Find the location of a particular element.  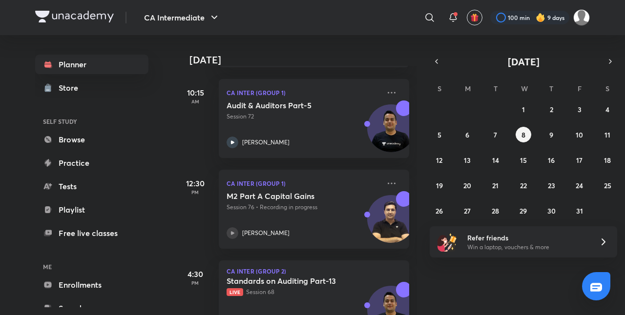

button: October 9, 2025 is located at coordinates (551, 135).